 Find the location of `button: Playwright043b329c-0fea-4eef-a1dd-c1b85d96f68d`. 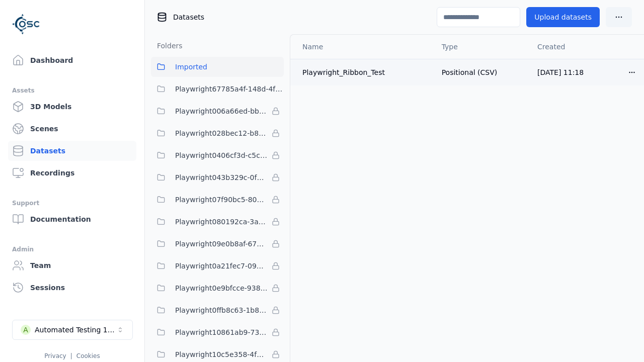

button: Playwright043b329c-0fea-4eef-a1dd-c1b85d96f68d is located at coordinates (218, 177).